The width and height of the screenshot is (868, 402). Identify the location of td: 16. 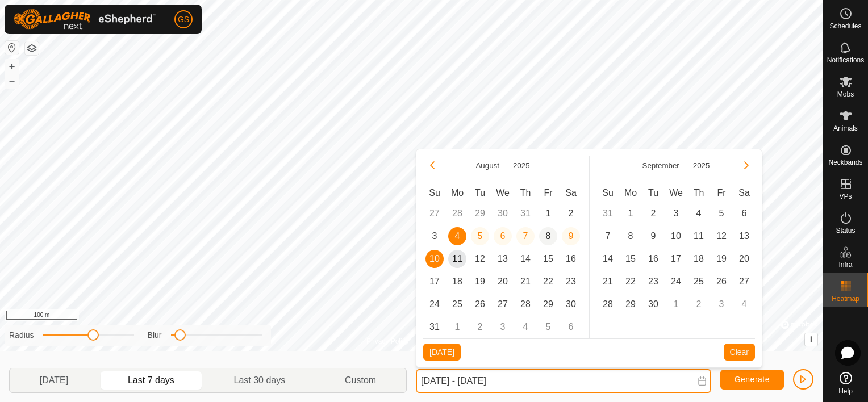
(571, 259).